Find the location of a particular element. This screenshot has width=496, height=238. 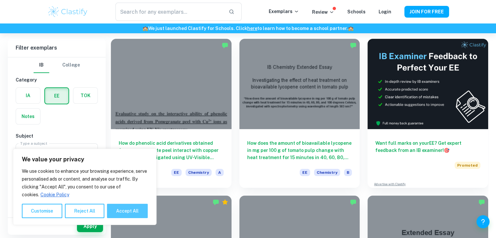

p: We use cookies to enhance your browsing experience, serve personalised ads or content, and analys... is located at coordinates (85, 183).